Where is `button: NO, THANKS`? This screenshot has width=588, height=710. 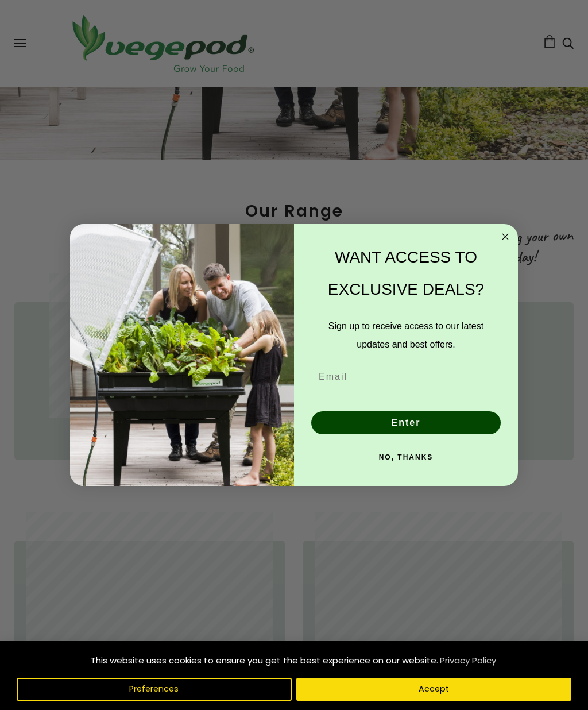
button: NO, THANKS is located at coordinates (406, 457).